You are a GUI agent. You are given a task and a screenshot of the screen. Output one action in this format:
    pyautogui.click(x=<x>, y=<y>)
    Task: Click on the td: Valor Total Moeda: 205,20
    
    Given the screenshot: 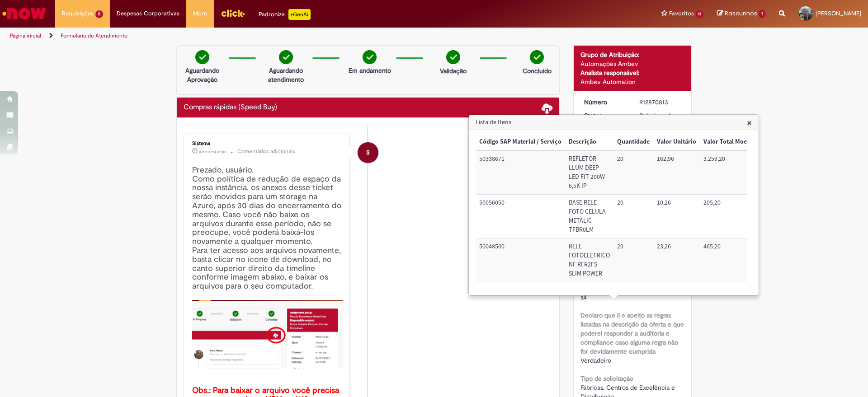 What is the action you would take?
    pyautogui.click(x=729, y=216)
    